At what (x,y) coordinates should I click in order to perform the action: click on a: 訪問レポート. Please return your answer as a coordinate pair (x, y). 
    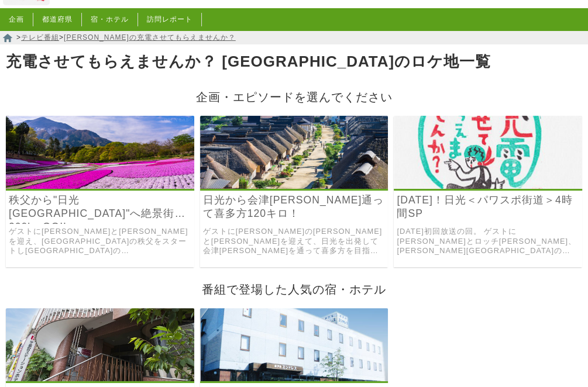
    Looking at the image, I should click on (169, 19).